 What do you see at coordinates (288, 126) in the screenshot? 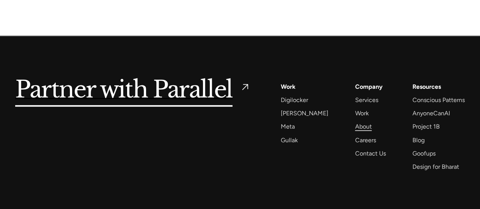
I see `div: Meta` at bounding box center [288, 126].